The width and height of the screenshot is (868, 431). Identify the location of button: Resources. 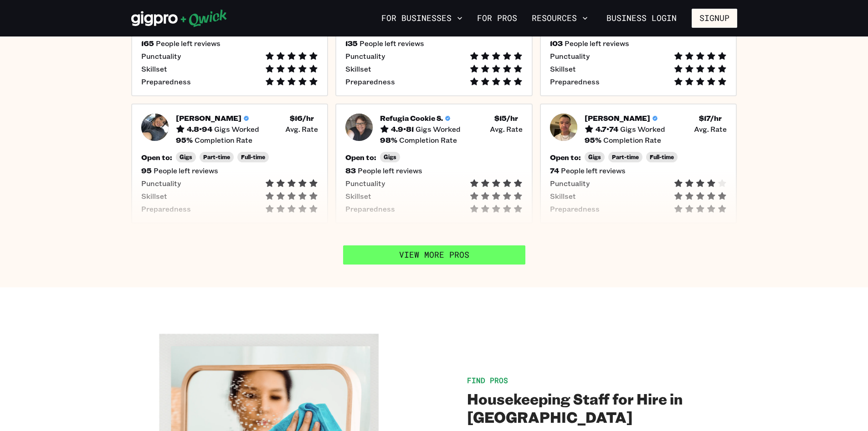
(560, 18).